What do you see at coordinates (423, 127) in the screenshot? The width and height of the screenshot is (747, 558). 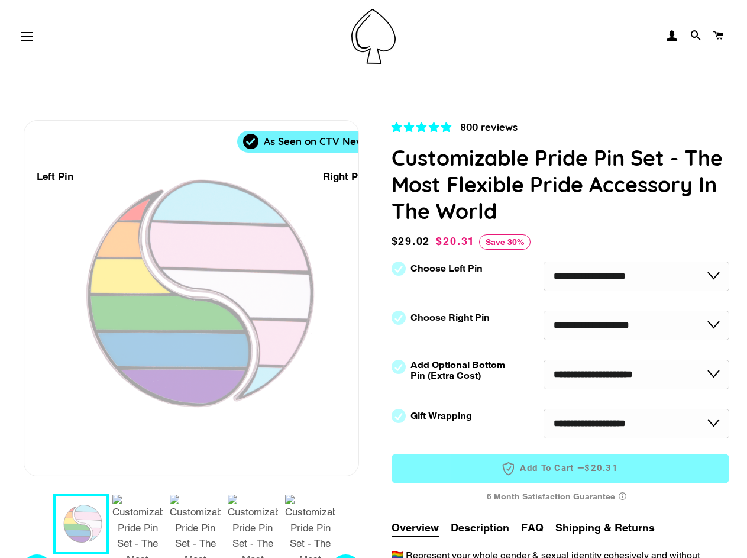 I see `span: 4.83 stars` at bounding box center [423, 127].